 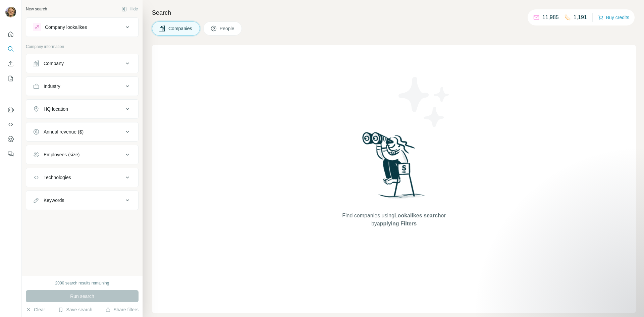 What do you see at coordinates (11, 110) in the screenshot?
I see `button: Use Surfe on LinkedIn` at bounding box center [11, 110].